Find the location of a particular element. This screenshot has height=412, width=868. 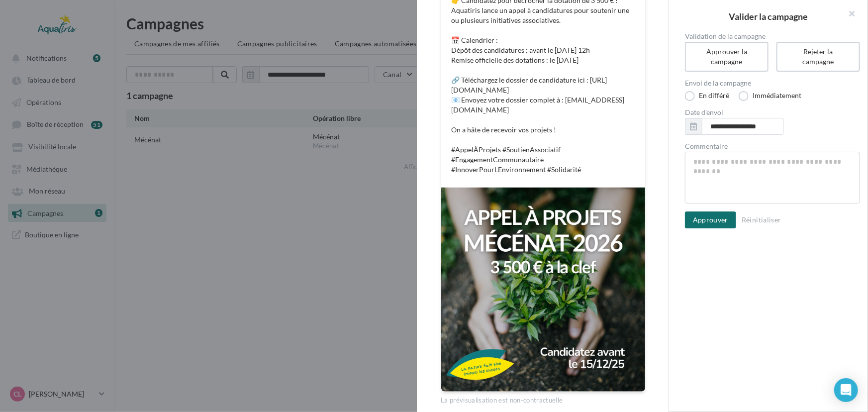

label: En différé is located at coordinates (706, 96).